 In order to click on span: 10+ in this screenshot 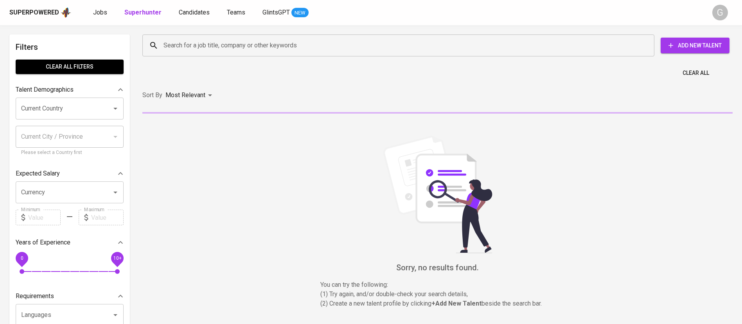, I will do `click(117, 258)`.